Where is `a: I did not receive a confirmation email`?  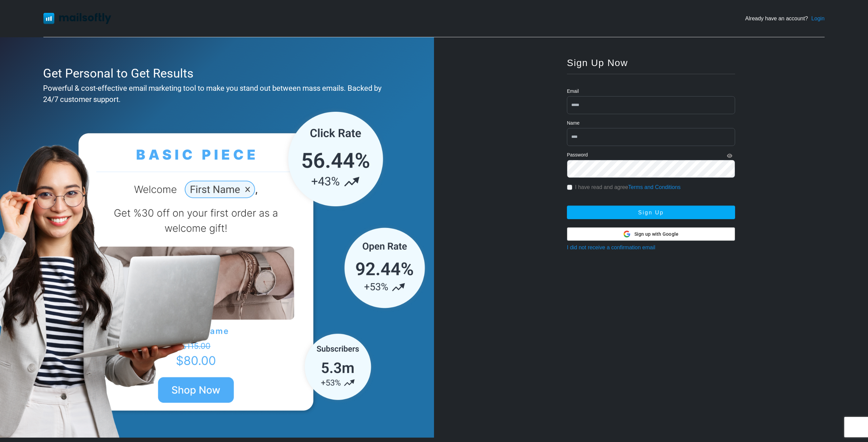
a: I did not receive a confirmation email is located at coordinates (611, 247).